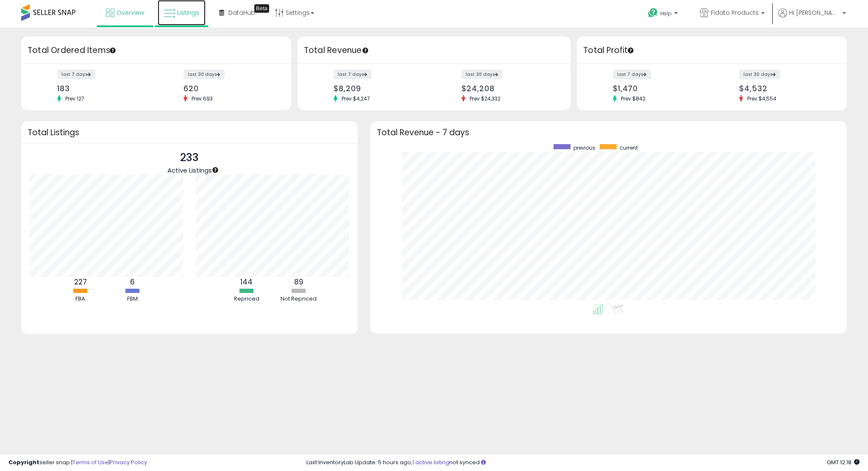 This screenshot has width=868, height=471. Describe the element at coordinates (188, 13) in the screenshot. I see `span: Listings` at that location.